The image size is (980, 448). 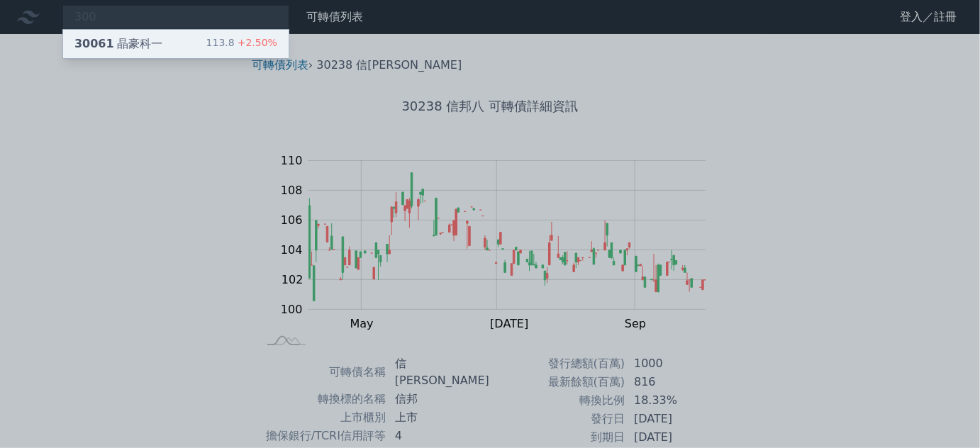 I want to click on div: 聊天小工具, so click(x=944, y=414).